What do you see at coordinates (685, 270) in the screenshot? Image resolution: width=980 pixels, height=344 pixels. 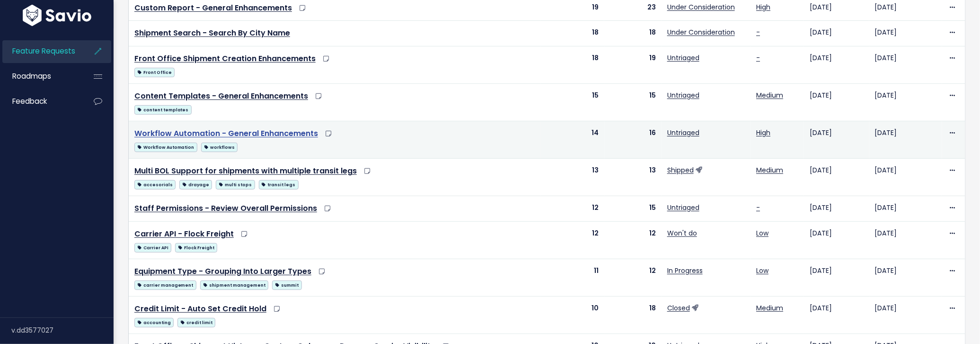 I see `a: In Progress` at bounding box center [685, 270].